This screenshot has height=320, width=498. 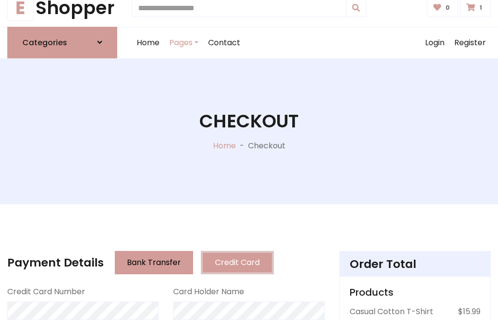 What do you see at coordinates (481, 8) in the screenshot?
I see `span: 1` at bounding box center [481, 8].